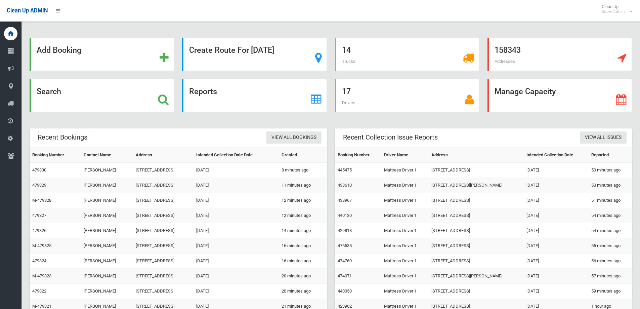 This screenshot has width=640, height=309. I want to click on a: 479329, so click(39, 185).